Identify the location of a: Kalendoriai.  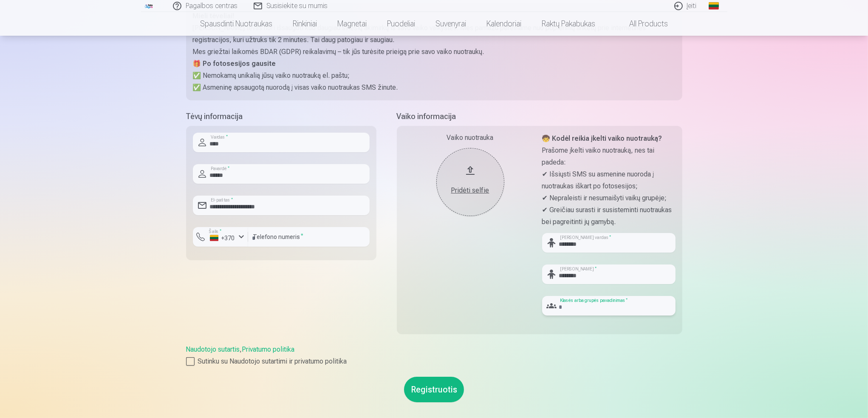
(504, 24).